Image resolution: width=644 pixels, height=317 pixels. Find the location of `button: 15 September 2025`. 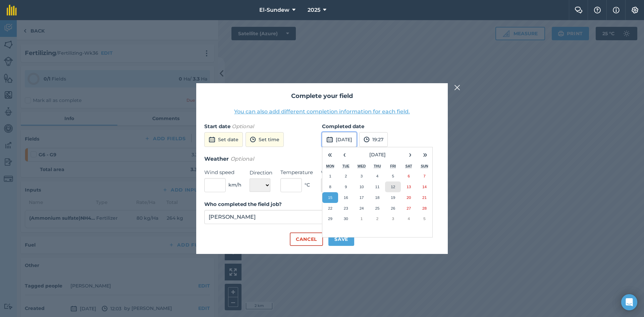

button: 15 September 2025 is located at coordinates (330, 198).